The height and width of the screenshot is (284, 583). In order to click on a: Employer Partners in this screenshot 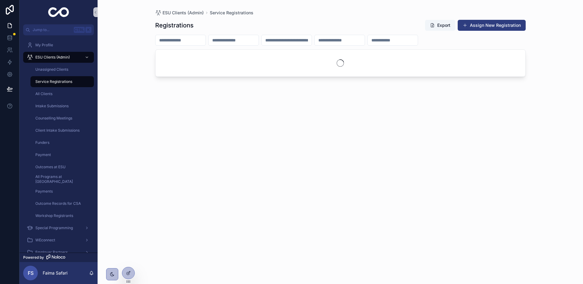, I will do `click(59, 252)`.